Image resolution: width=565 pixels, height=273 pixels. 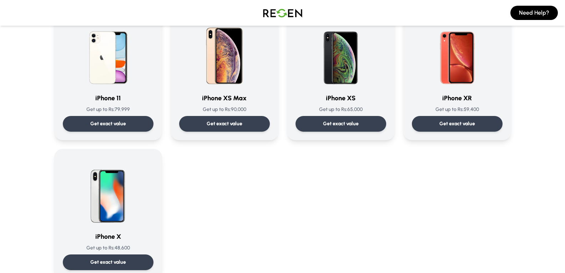 I want to click on p: Get up to Rs: 65,000, so click(x=341, y=110).